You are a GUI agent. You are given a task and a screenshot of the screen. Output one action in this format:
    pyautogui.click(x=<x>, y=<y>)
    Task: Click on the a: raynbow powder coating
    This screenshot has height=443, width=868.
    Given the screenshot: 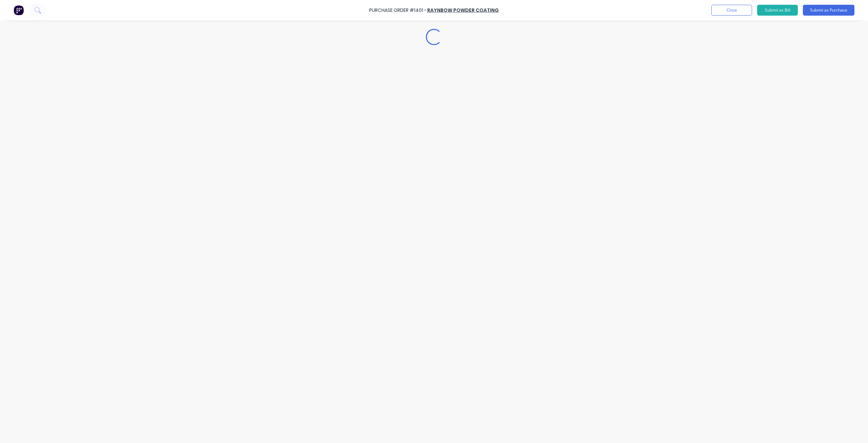 What is the action you would take?
    pyautogui.click(x=463, y=10)
    